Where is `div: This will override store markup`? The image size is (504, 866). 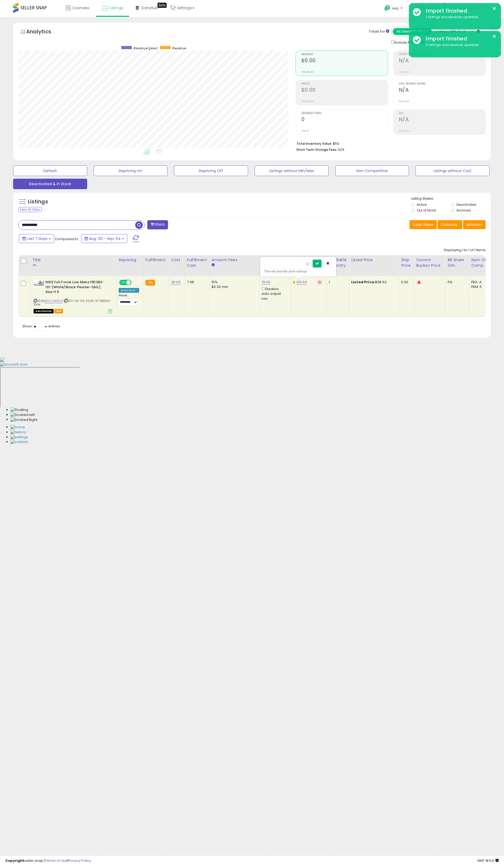 div: This will override store markup is located at coordinates (299, 271).